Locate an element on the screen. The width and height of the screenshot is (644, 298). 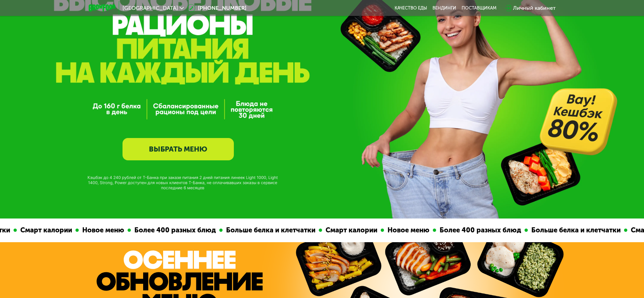
a: Качество еды is located at coordinates (411, 8).